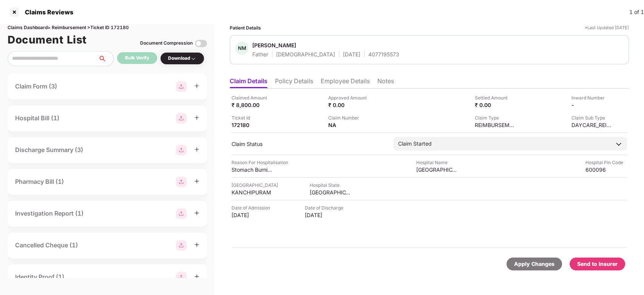 This screenshot has width=644, height=295. I want to click on div: Date of Discharge, so click(326, 208).